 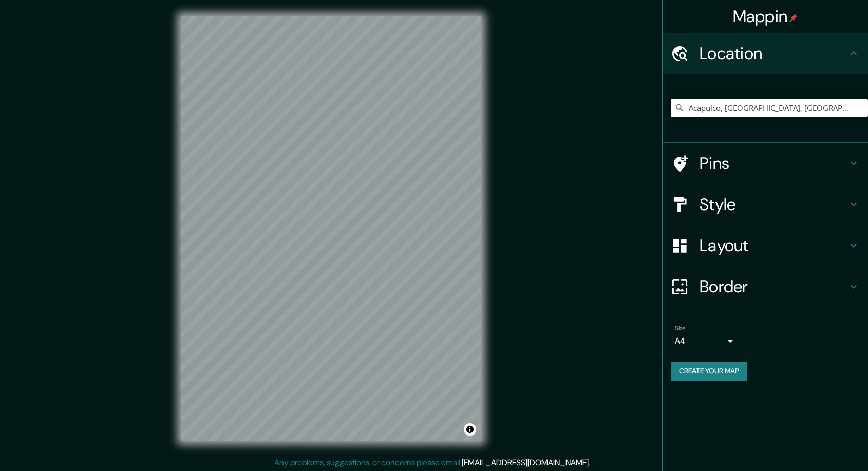 What do you see at coordinates (773, 204) in the screenshot?
I see `h4: Style` at bounding box center [773, 204].